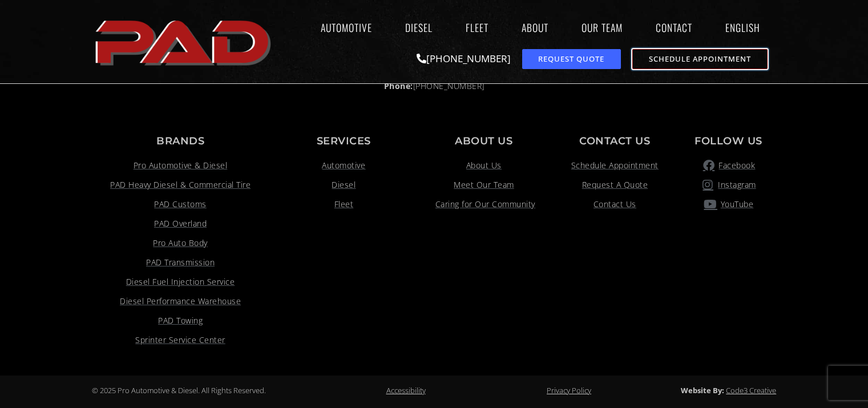 The width and height of the screenshot is (868, 408). I want to click on span: PAD Towing, so click(180, 321).